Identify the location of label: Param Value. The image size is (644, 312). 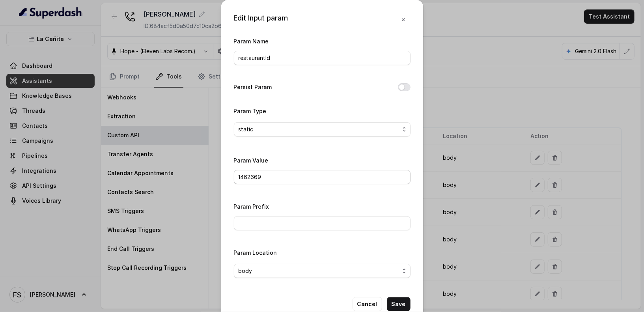
(251, 160).